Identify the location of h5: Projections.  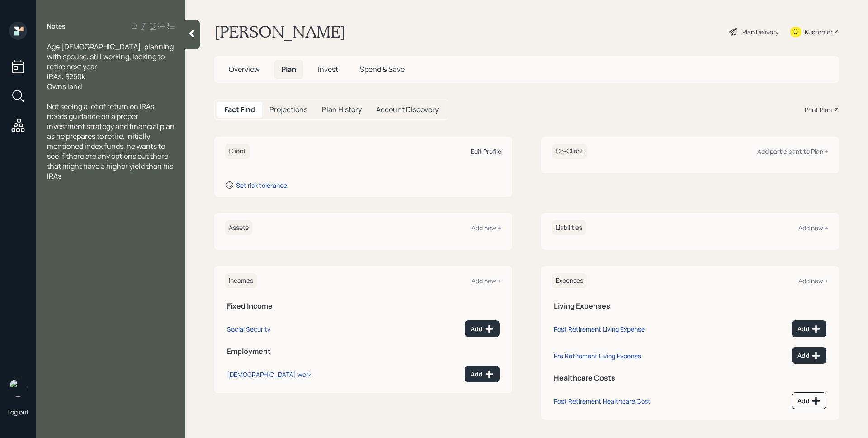
(289, 110).